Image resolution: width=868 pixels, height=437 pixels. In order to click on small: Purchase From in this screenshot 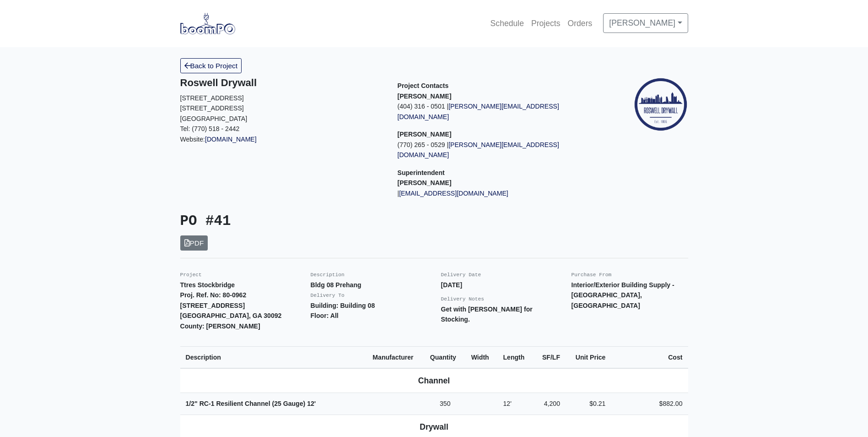, I will do `click(591, 275)`.